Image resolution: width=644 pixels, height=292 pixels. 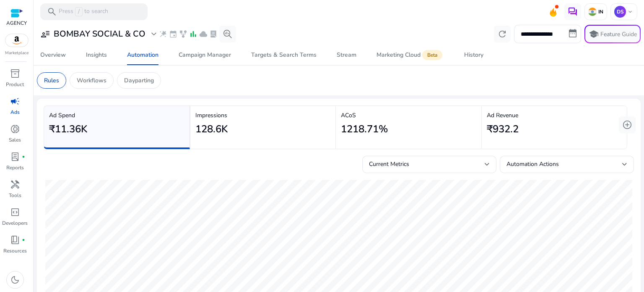 What do you see at coordinates (364, 129) in the screenshot?
I see `h2: 1218.71%` at bounding box center [364, 129].